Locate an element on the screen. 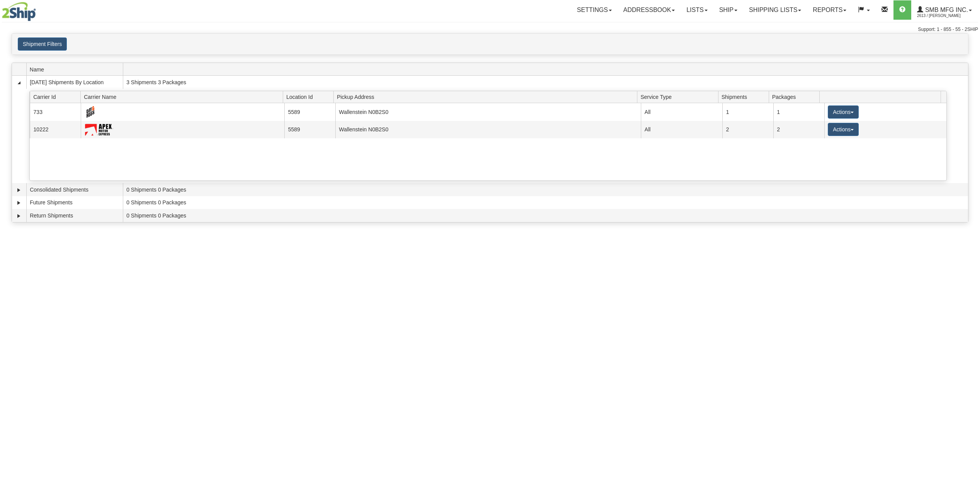 This screenshot has height=496, width=980. span: Pickup Address is located at coordinates (487, 96).